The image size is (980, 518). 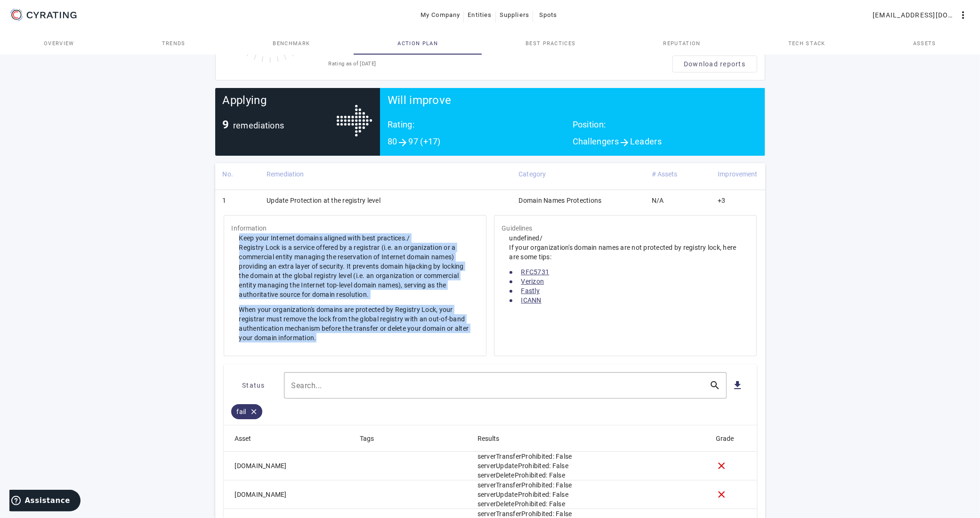 What do you see at coordinates (682, 44) in the screenshot?
I see `span: Reputation` at bounding box center [682, 44].